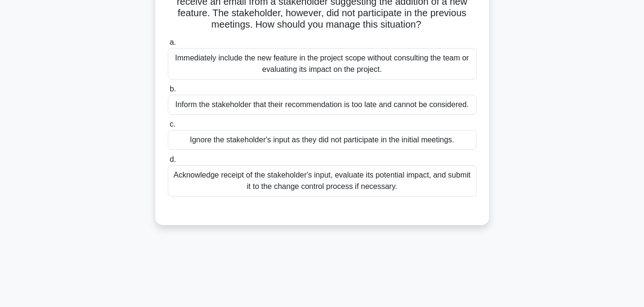 Image resolution: width=644 pixels, height=307 pixels. I want to click on div: Inform the stakeholder that their recommendation is too late and cannot be considered., so click(322, 105).